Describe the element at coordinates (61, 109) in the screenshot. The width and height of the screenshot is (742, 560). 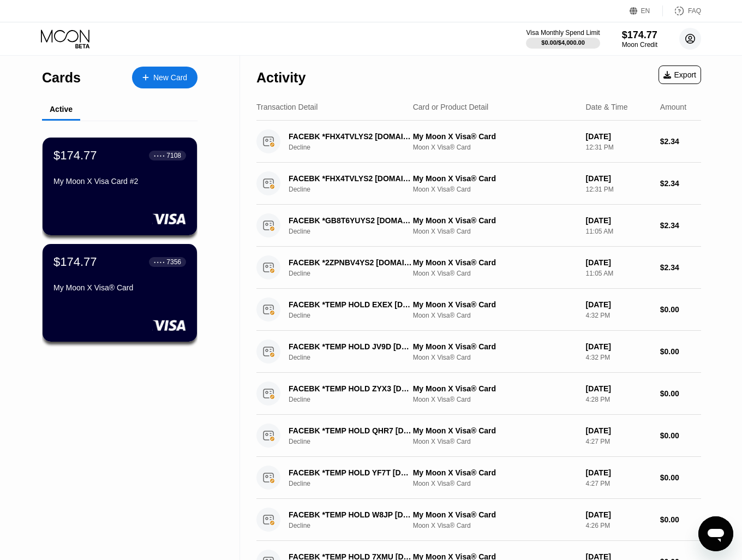
I see `div: Active` at that location.